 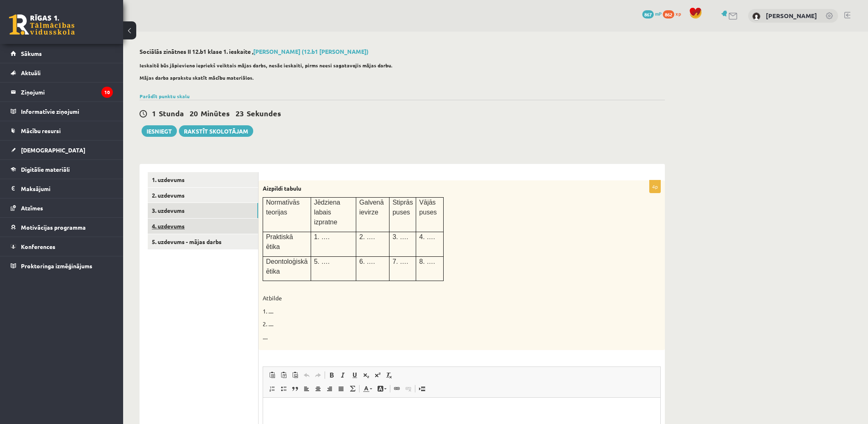 What do you see at coordinates (330, 389) in the screenshot?
I see `a: По правому краю` at bounding box center [330, 389].